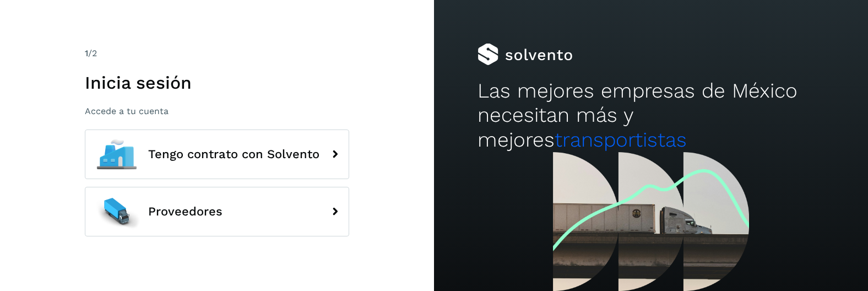  I want to click on button: Proveedores, so click(217, 212).